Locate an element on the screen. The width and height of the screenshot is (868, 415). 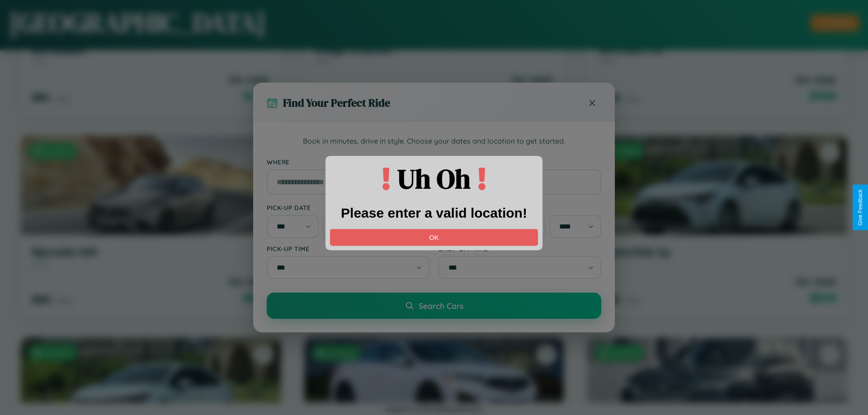
label: Drop-off Date is located at coordinates (520, 207).